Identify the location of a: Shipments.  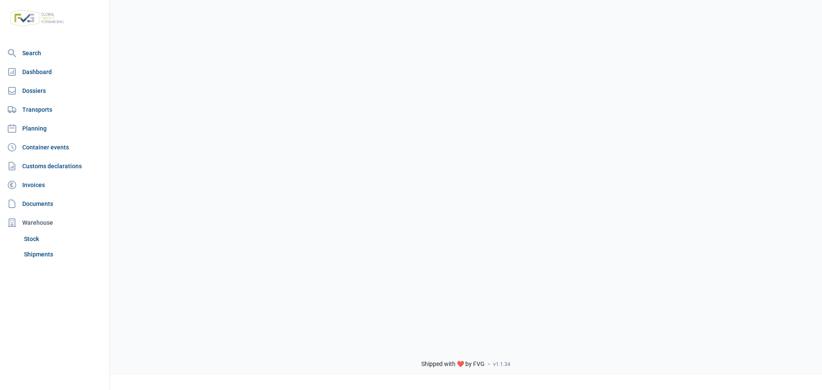
(63, 254).